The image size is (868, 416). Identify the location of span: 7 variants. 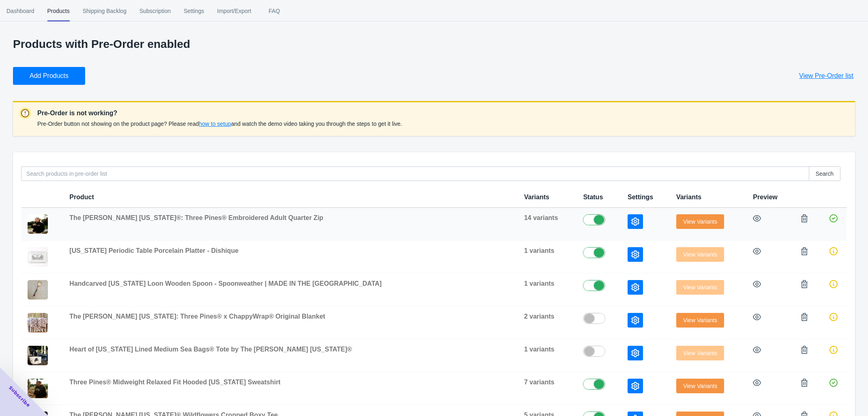
(539, 382).